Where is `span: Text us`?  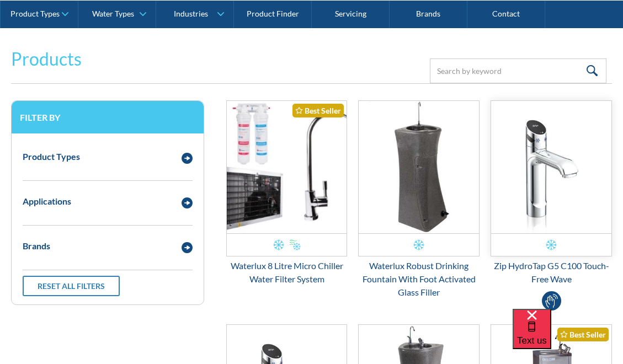 span: Text us is located at coordinates (19, 31).